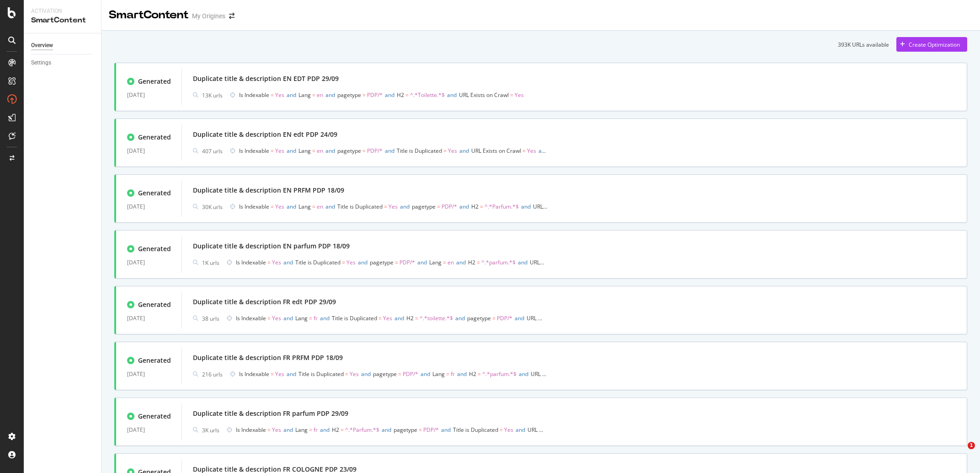 The image size is (980, 473). What do you see at coordinates (265, 302) in the screenshot?
I see `div: Duplicate title & description FR edt PDP 29/09` at bounding box center [265, 302].